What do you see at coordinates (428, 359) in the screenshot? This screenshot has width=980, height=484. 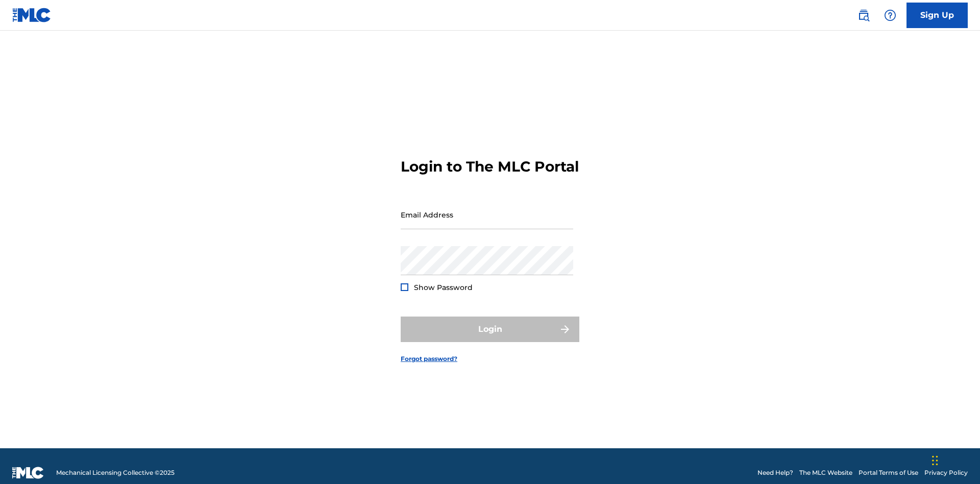 I see `a: Forgot password?` at bounding box center [428, 359].